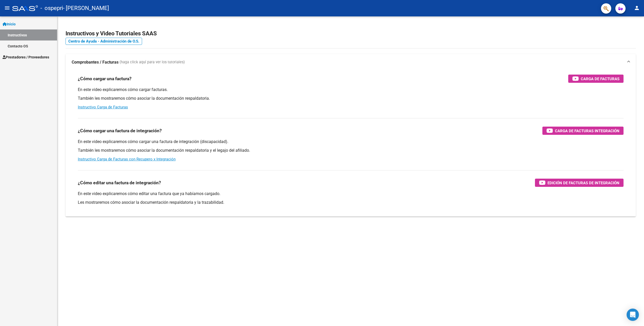 Image resolution: width=644 pixels, height=326 pixels. I want to click on p: Les mostraremos cómo asociar la documentación respaldatoria y la trazabilidad., so click(351, 203).